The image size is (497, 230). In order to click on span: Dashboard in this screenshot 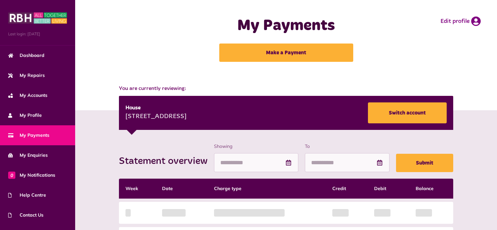, I will do `click(26, 55)`.